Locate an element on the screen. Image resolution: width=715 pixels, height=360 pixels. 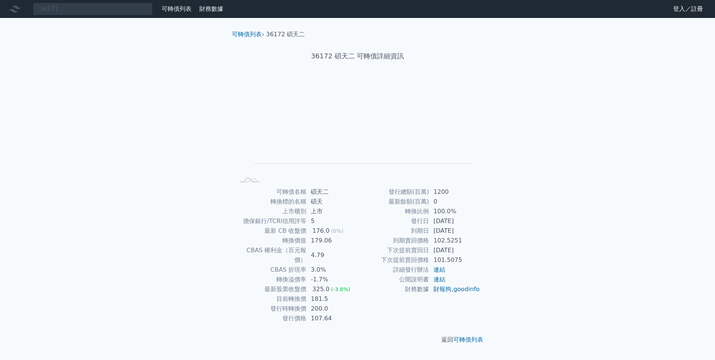
td: 1200 is located at coordinates (454, 192).